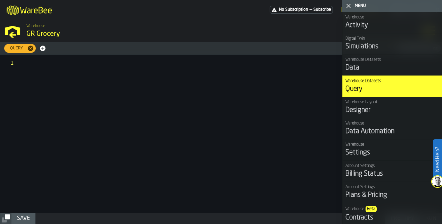  I want to click on span: No Subscription, so click(294, 10).